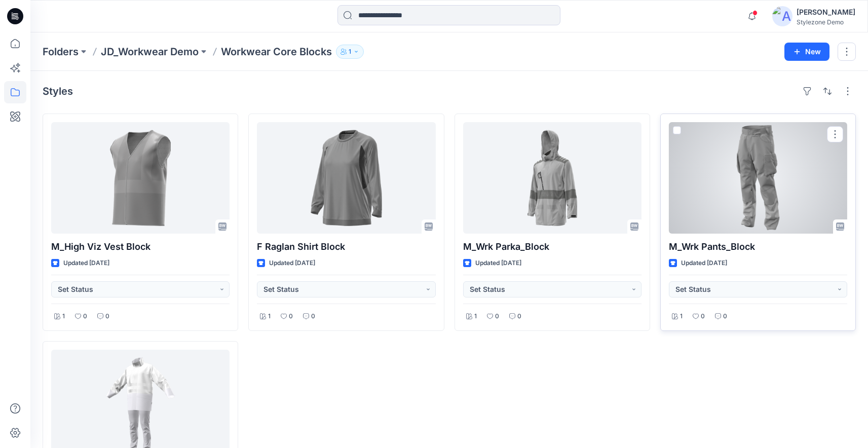 The image size is (868, 448). I want to click on p: M_Wrk Parka_Block, so click(552, 247).